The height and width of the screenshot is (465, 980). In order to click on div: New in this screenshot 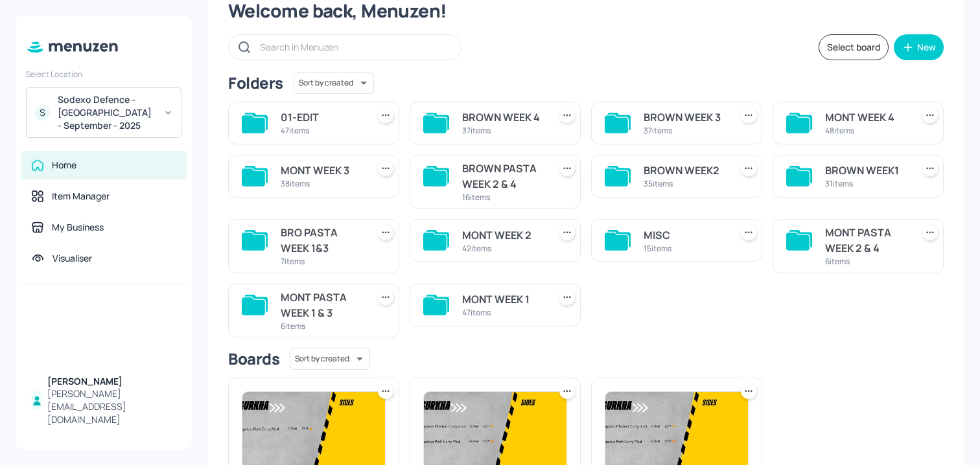, I will do `click(926, 47)`.